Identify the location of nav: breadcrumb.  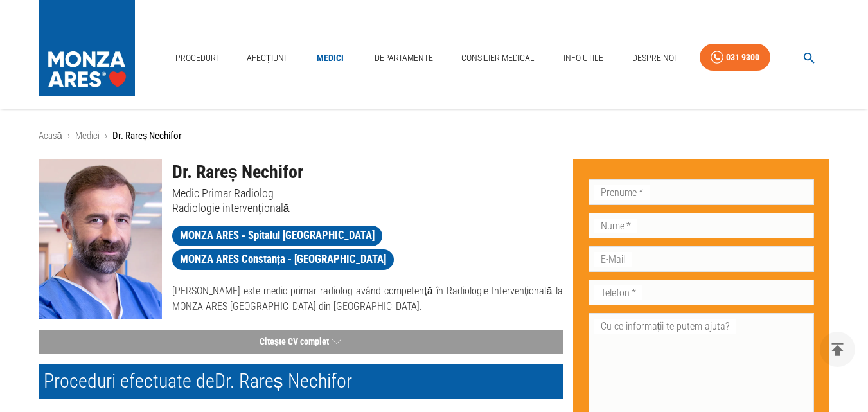
(435, 136).